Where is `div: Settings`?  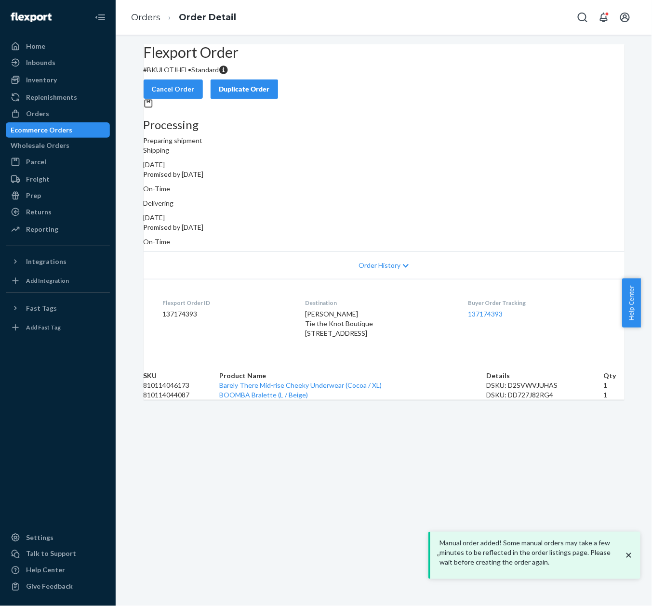 div: Settings is located at coordinates (40, 538).